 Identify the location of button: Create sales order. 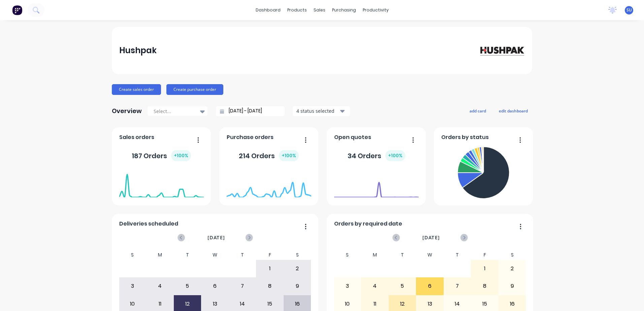
(136, 90).